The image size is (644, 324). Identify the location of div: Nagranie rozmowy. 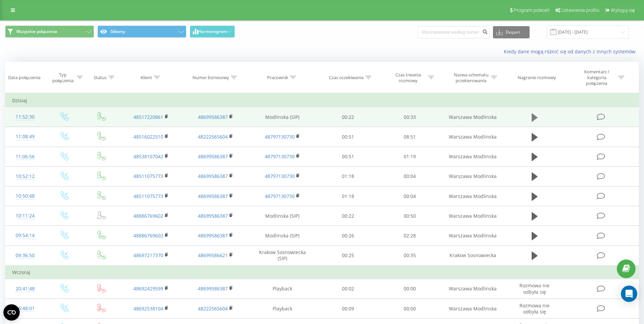
(537, 78).